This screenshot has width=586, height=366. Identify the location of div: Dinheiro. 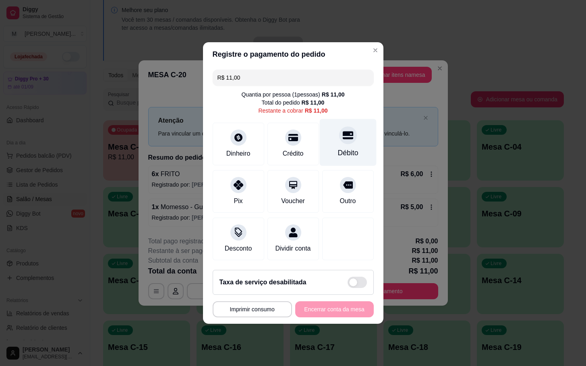
(238, 154).